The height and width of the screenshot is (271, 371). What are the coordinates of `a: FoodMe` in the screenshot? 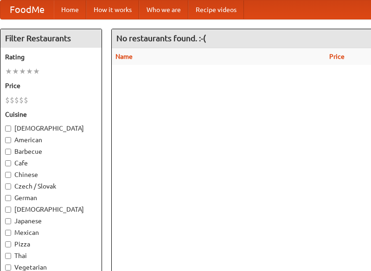 It's located at (27, 10).